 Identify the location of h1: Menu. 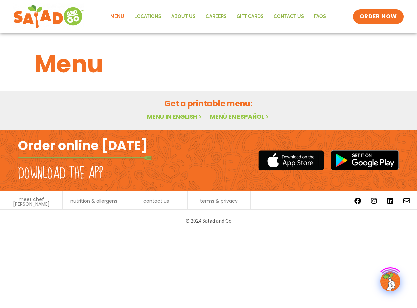
(208, 64).